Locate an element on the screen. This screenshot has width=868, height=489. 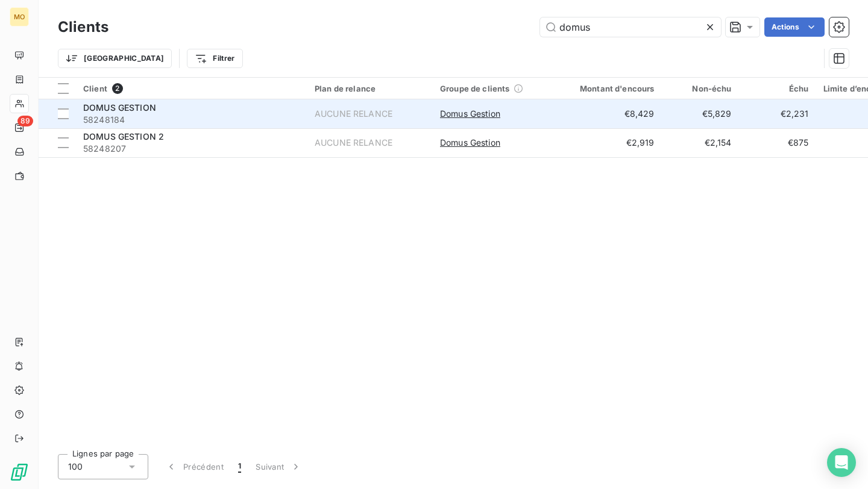
span: 100 is located at coordinates (76, 467).